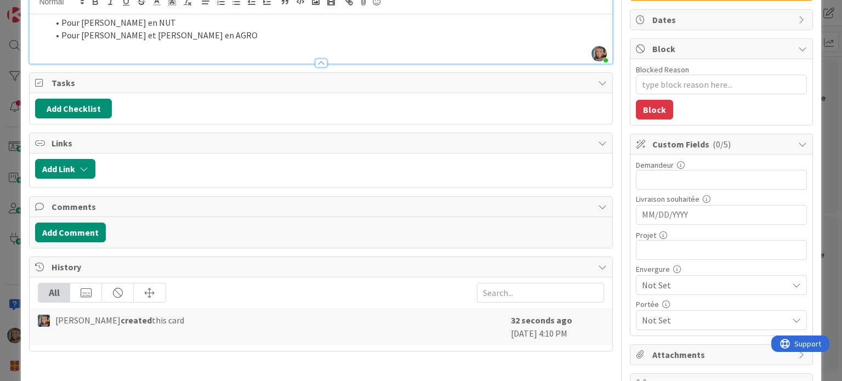  I want to click on span: Tasks, so click(322, 83).